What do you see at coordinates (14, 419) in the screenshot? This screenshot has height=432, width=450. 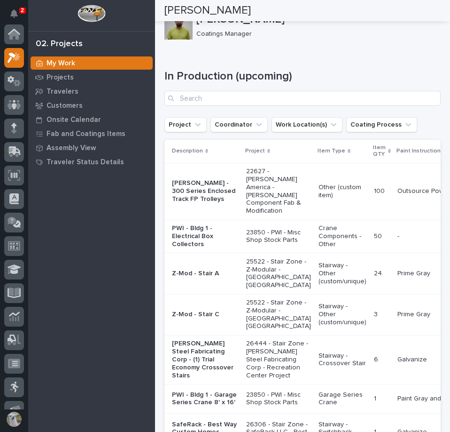 I see `button: users-avatar` at bounding box center [14, 419].